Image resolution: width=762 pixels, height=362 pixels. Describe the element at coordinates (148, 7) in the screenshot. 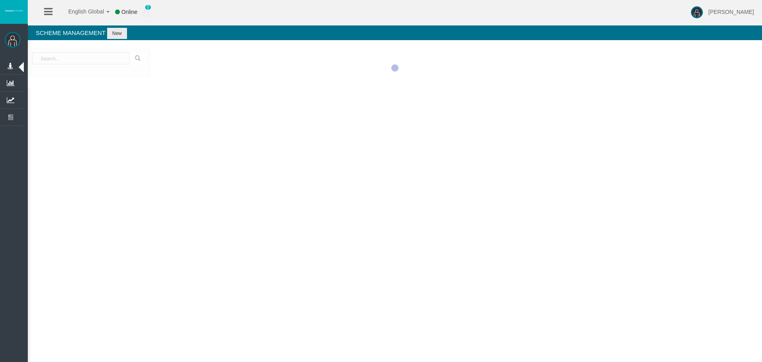

I see `span: 0` at that location.